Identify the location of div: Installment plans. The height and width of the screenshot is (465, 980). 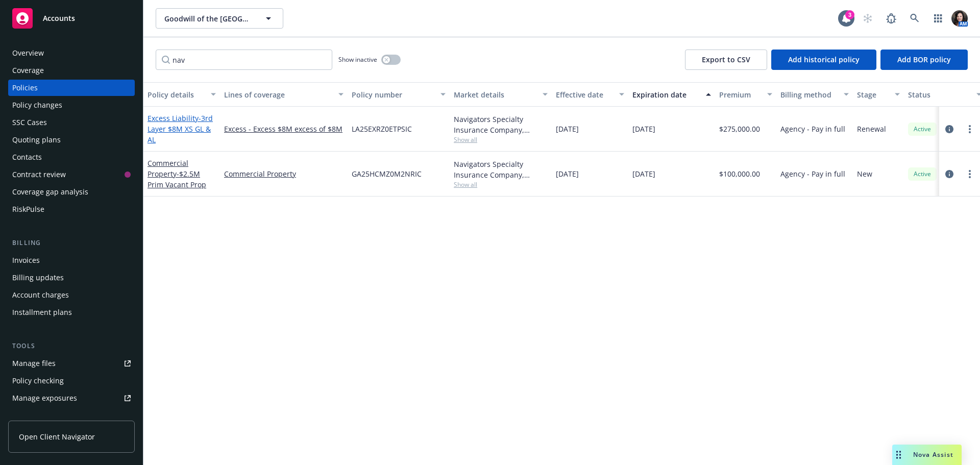
(42, 312).